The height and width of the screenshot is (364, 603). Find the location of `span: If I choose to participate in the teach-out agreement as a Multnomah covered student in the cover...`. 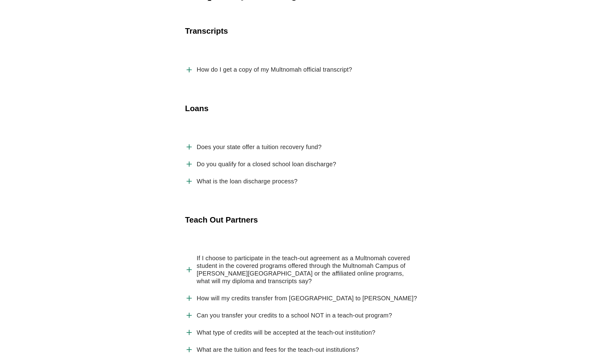

span: If I choose to participate in the teach-out agreement as a Multnomah covered student in the cover... is located at coordinates (307, 269).